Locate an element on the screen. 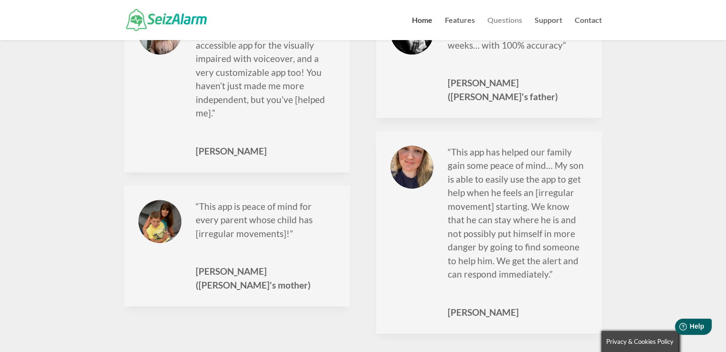 The height and width of the screenshot is (352, 726). a: Questions is located at coordinates (504, 28).